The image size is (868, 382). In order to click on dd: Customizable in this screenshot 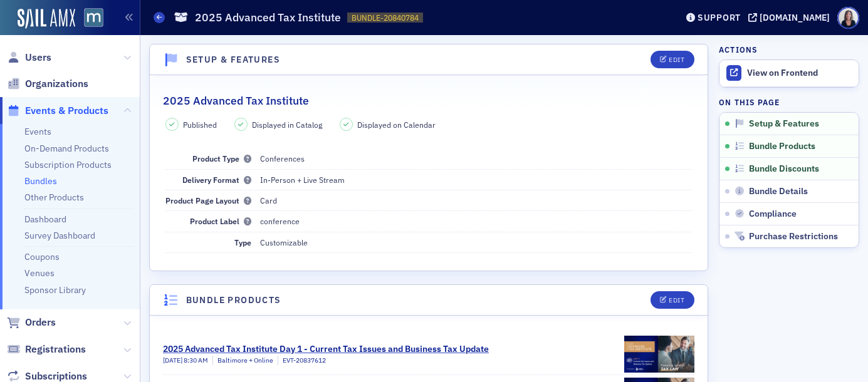, I will do `click(476, 243)`.